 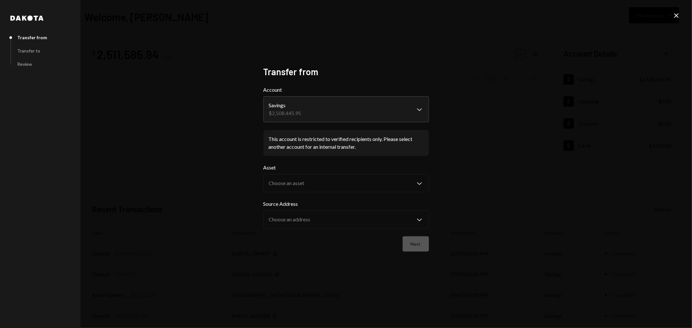 I want to click on div: Review, so click(x=25, y=64).